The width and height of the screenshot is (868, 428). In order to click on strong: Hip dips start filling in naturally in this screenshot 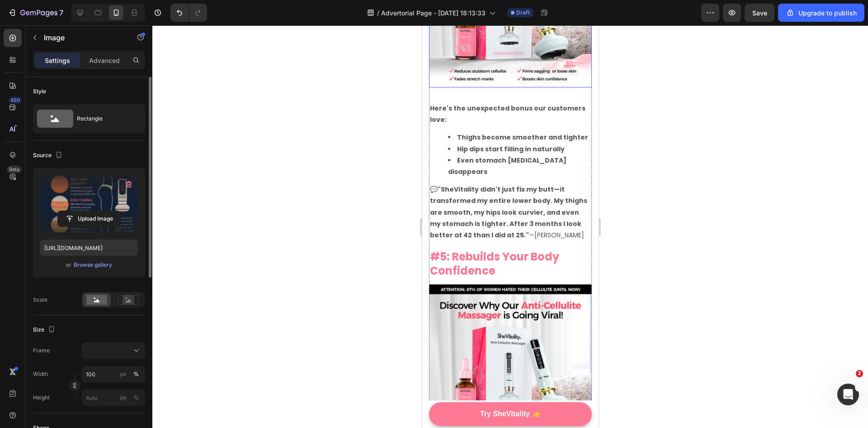, I will do `click(88, 123)`.